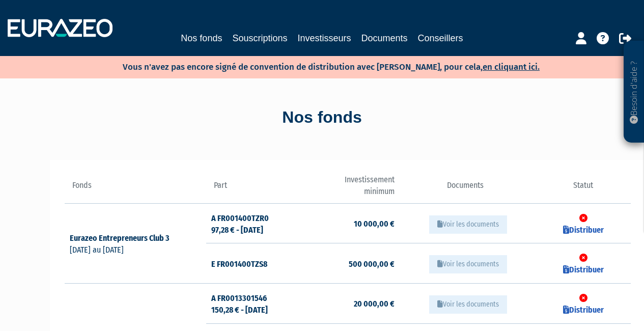  I want to click on th: Documents, so click(466, 188).